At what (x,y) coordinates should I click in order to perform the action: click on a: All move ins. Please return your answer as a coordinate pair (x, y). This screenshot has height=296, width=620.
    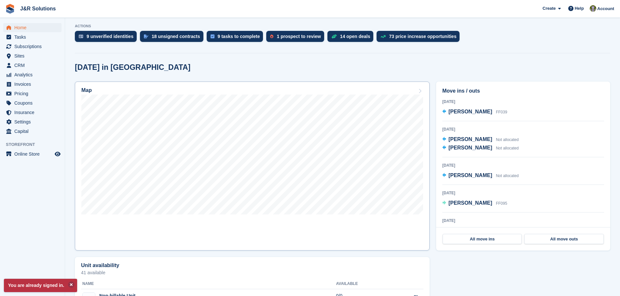
    Looking at the image, I should click on (482, 240).